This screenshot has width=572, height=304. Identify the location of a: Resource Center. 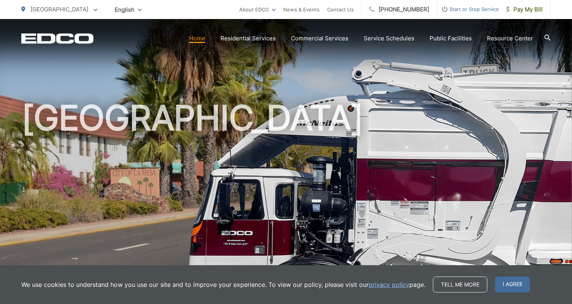
(510, 38).